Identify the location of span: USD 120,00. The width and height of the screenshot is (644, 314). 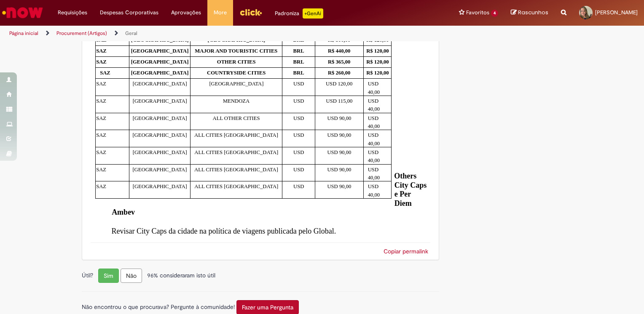
(339, 84).